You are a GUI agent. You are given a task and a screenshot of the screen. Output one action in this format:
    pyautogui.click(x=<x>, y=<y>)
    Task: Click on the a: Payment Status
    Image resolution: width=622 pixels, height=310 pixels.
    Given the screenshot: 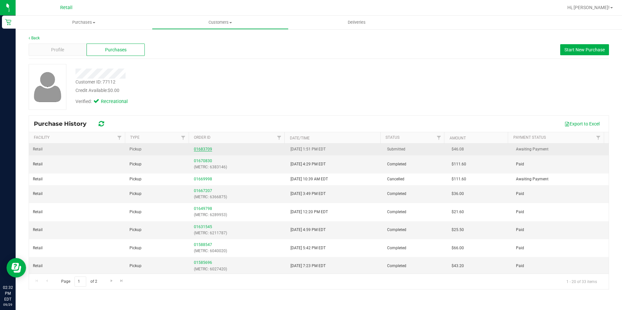 What is the action you would take?
    pyautogui.click(x=529, y=137)
    